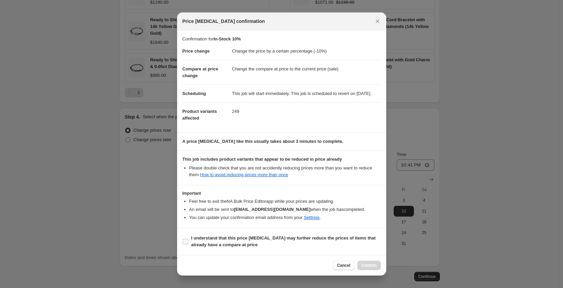  Describe the element at coordinates (285, 218) in the screenshot. I see `li: You can update your confirmation email address from your .` at that location.